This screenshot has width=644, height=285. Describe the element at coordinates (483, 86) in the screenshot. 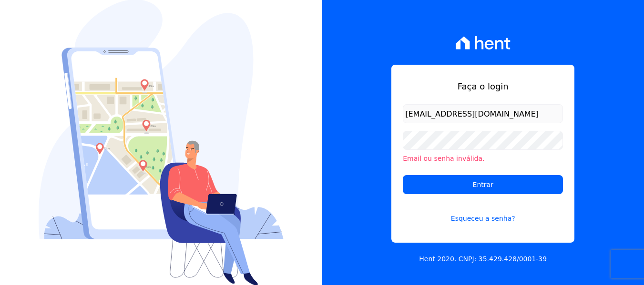

I see `h1: Faça o login` at that location.